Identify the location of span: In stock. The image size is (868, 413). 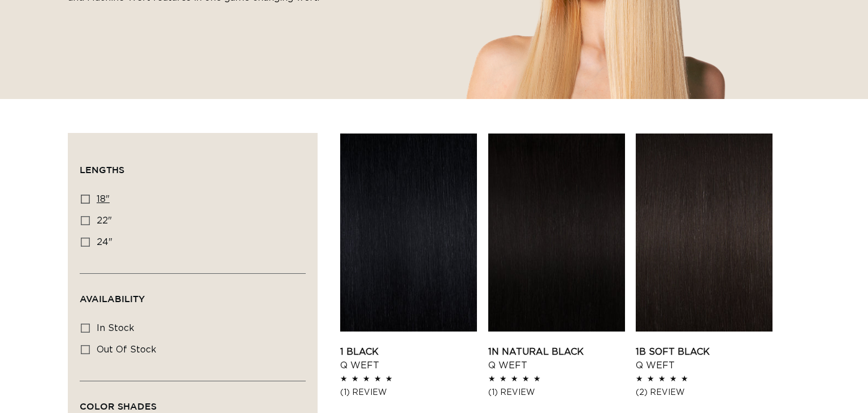
(115, 328).